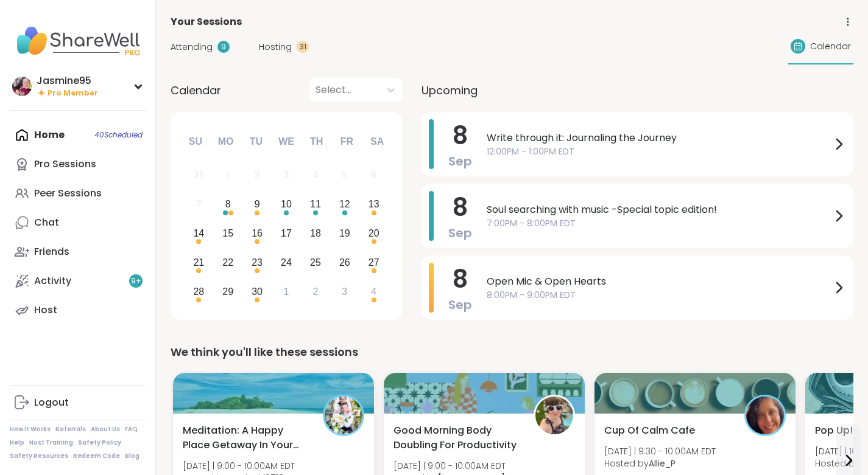  Describe the element at coordinates (377, 142) in the screenshot. I see `div: Sa` at that location.